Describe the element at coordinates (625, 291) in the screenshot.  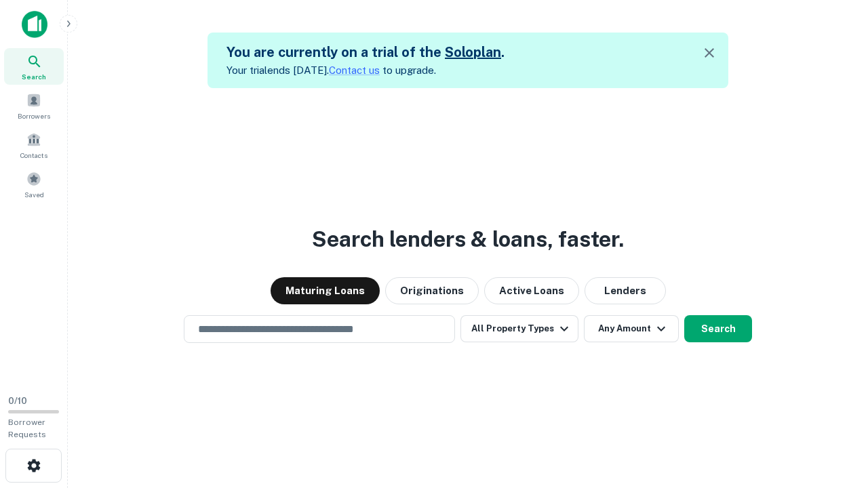
I see `button: Lenders` at that location.